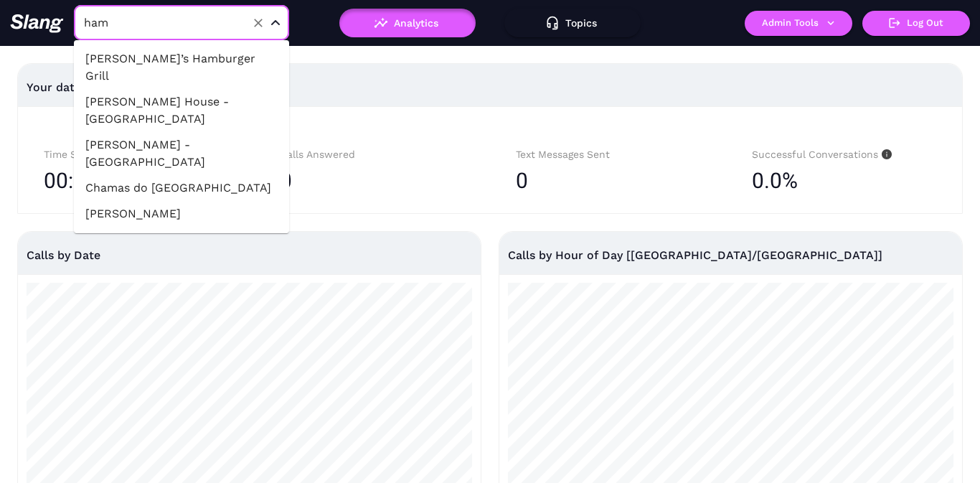  What do you see at coordinates (275, 23) in the screenshot?
I see `button: Close` at bounding box center [275, 23].